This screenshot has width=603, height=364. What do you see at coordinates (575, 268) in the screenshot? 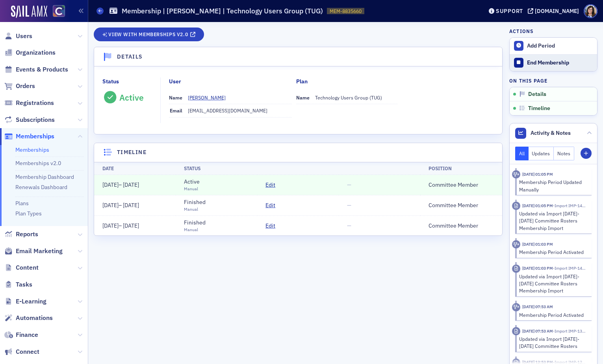
I see `span: Import IMP-14000694` at bounding box center [575, 268].